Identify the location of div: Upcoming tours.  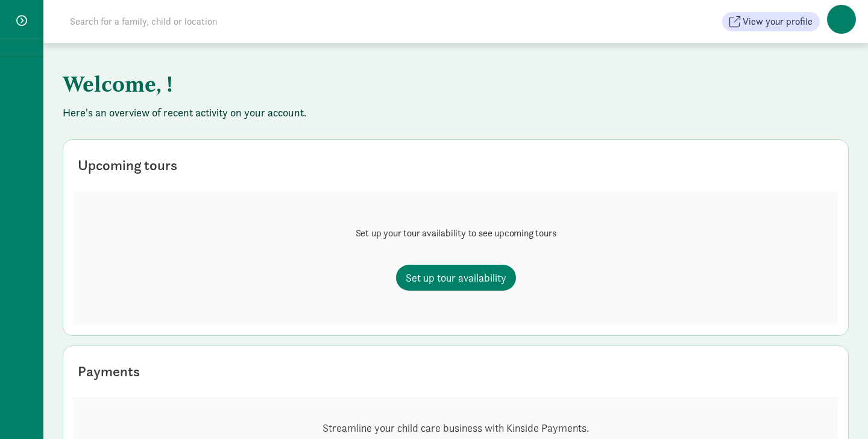
(127, 165).